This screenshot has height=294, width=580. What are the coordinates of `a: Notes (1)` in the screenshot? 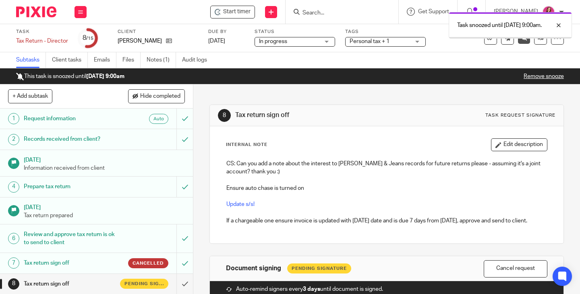 It's located at (161, 60).